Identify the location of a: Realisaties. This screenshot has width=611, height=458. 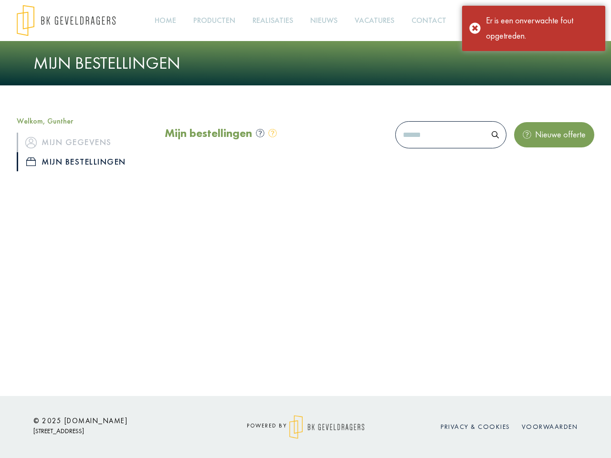
(272, 21).